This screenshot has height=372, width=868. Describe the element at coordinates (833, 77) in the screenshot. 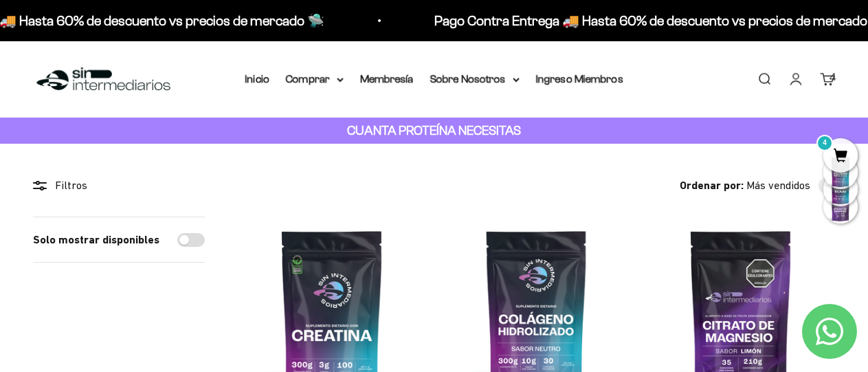

I see `div: 4` at that location.